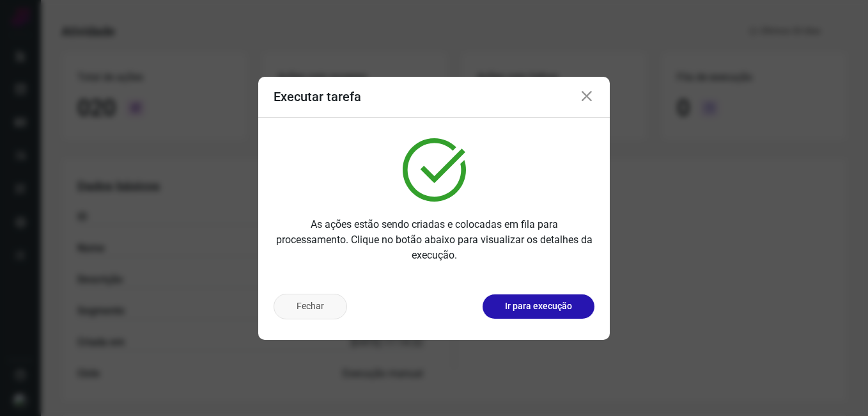 Image resolution: width=868 pixels, height=416 pixels. I want to click on p: Ir para execução, so click(538, 306).